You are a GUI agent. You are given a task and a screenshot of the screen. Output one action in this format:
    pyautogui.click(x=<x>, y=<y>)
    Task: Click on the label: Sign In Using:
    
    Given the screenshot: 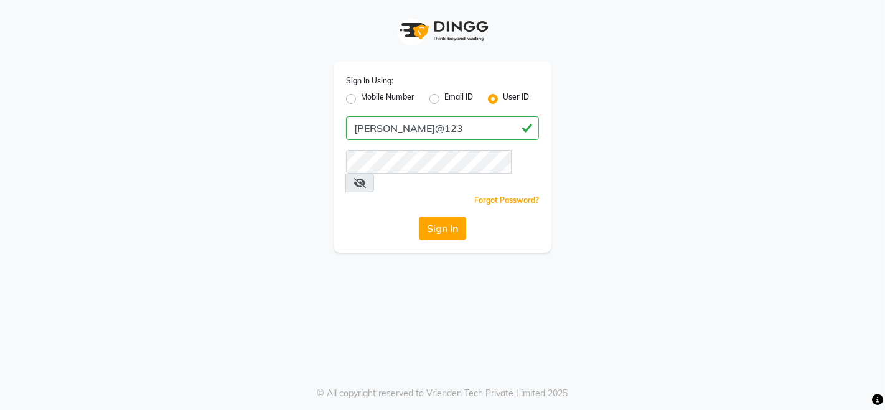 What is the action you would take?
    pyautogui.click(x=370, y=81)
    